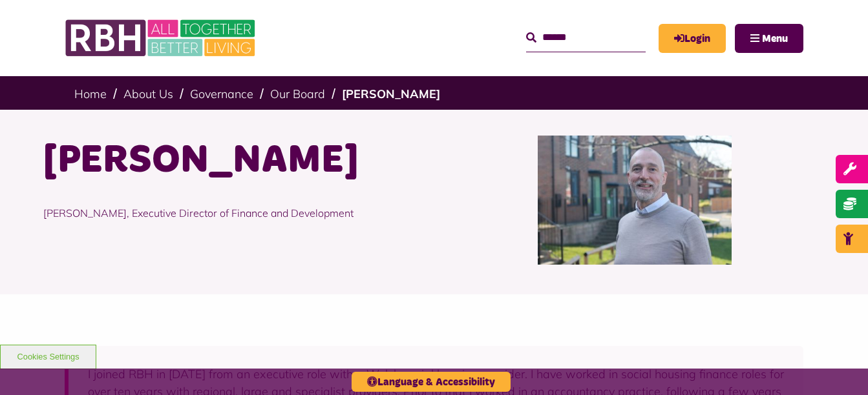 The width and height of the screenshot is (868, 395). Describe the element at coordinates (769, 38) in the screenshot. I see `button: Navigation` at that location.